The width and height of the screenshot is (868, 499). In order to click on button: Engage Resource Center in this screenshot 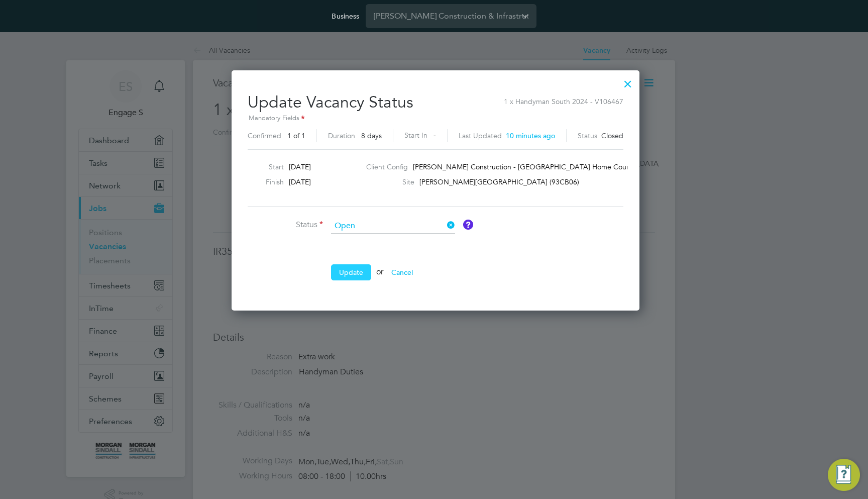, I will do `click(844, 475)`.